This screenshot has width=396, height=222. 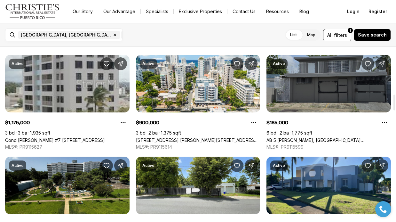 What do you see at coordinates (328, 140) in the screenshot?
I see `a: AB 5 JULIO ANDINO, SAN JUAN PR, 00922` at bounding box center [328, 140].